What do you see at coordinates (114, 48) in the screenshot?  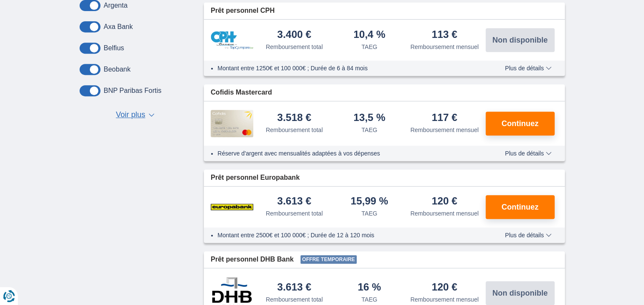 I see `label: Belfius` at bounding box center [114, 48].